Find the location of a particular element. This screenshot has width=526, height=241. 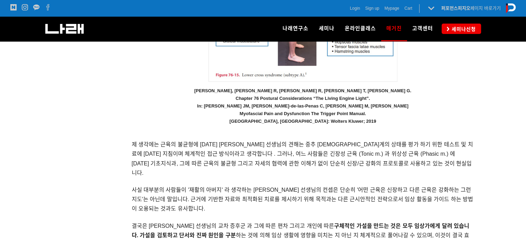

a: Sign up is located at coordinates (372, 8).